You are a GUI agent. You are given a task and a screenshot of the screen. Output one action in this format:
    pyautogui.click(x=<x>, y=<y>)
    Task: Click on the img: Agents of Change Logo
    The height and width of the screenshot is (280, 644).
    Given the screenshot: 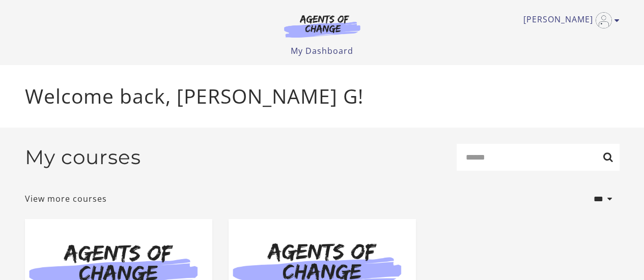 What is the action you would take?
    pyautogui.click(x=322, y=26)
    